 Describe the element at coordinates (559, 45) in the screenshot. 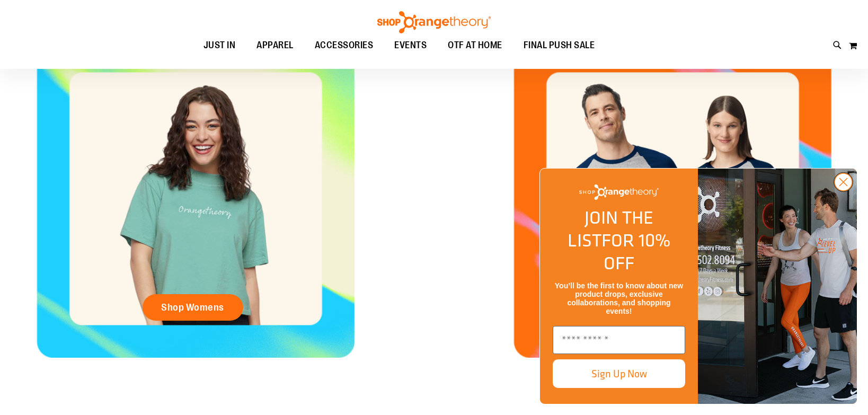

I see `a: FINAL PUSH SALE` at that location.